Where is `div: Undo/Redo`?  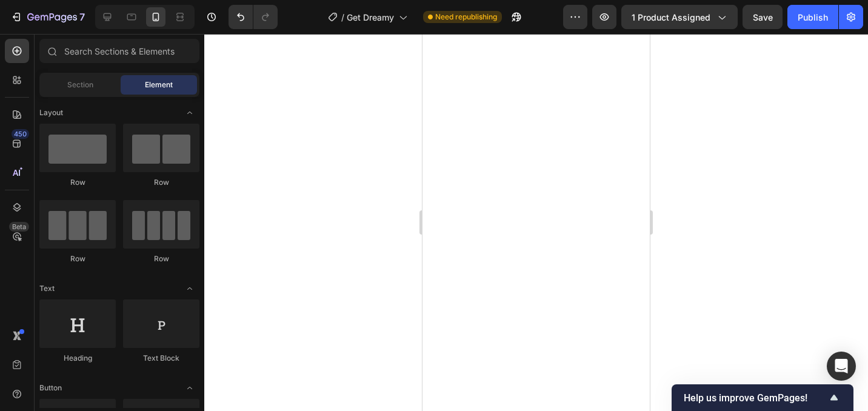
div: Undo/Redo is located at coordinates (253, 17).